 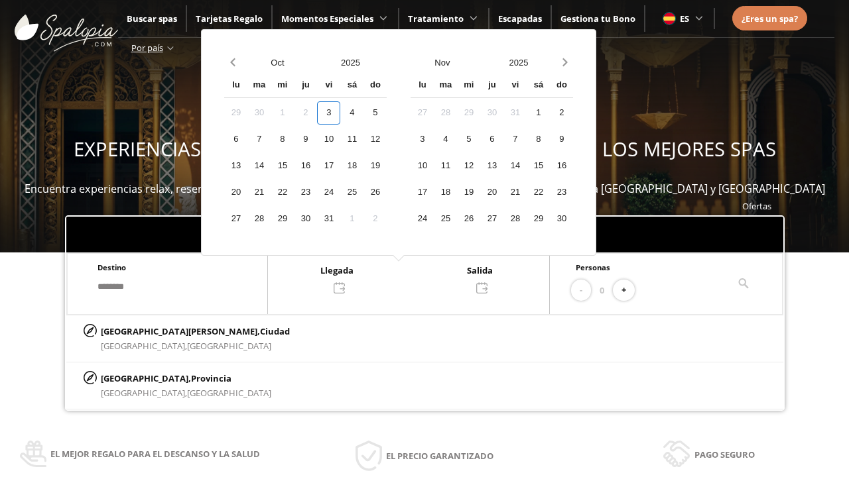 I want to click on a: ¿Eres un spa?, so click(x=769, y=19).